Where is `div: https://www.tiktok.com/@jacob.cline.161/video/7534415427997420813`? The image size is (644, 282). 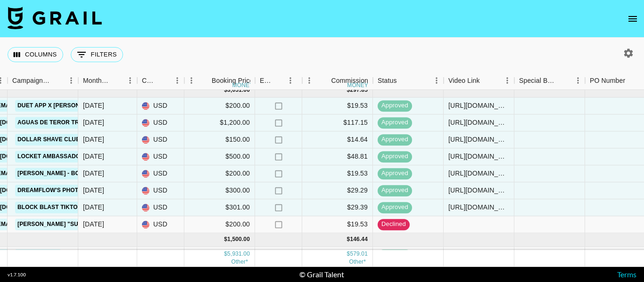 div: https://www.tiktok.com/@jacob.cline.161/video/7534415427997420813 is located at coordinates (479, 106).